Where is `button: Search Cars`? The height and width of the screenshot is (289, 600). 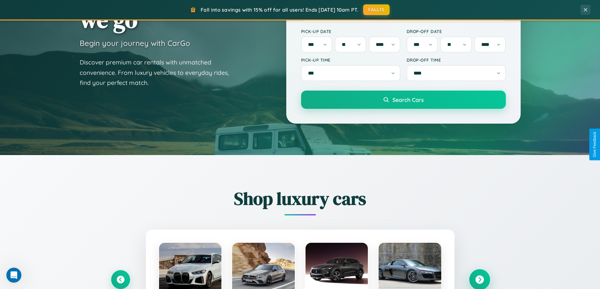 button: Search Cars is located at coordinates (403, 100).